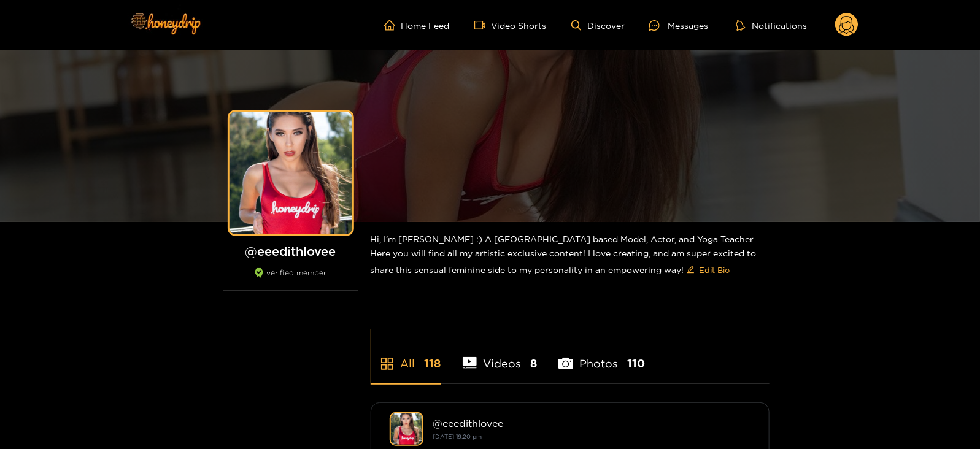 The image size is (980, 449). What do you see at coordinates (679, 25) in the screenshot?
I see `div: Messages` at bounding box center [679, 25].